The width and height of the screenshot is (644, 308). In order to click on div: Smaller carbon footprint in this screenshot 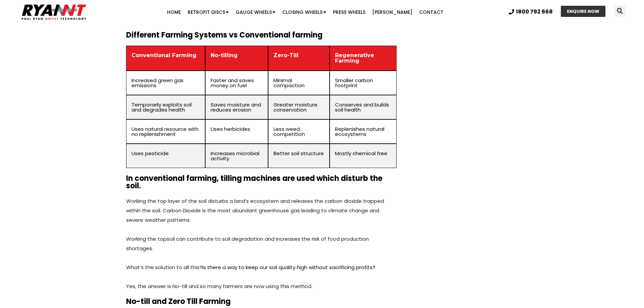, I will do `click(363, 83)`.